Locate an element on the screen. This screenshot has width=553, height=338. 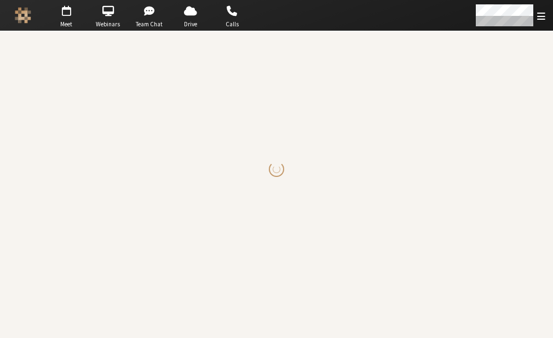
span: Team Chat is located at coordinates (149, 24).